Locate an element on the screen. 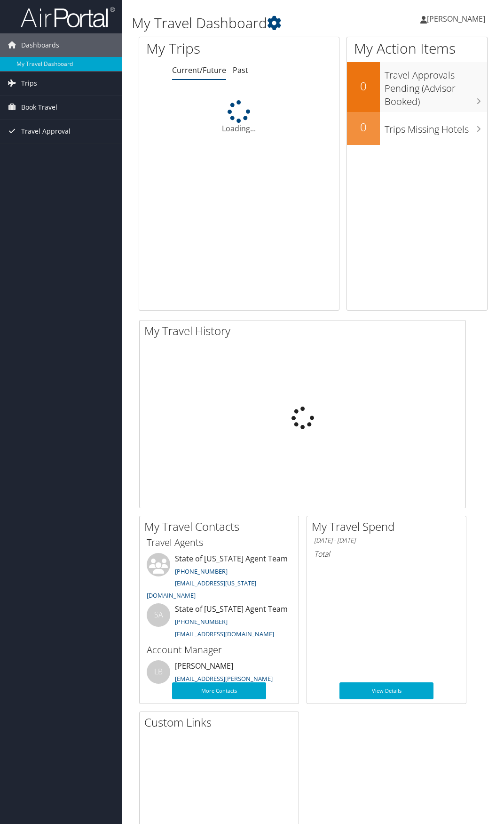 Image resolution: width=504 pixels, height=824 pixels. h2: My Travel Spend is located at coordinates (389, 526).